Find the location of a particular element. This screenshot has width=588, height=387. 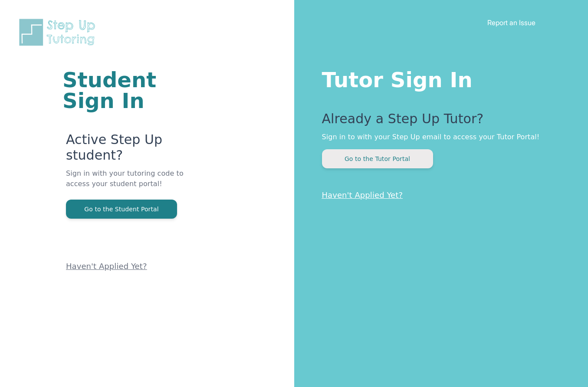

p: Sign in with your tutoring code to access your student portal! is located at coordinates (128, 184).